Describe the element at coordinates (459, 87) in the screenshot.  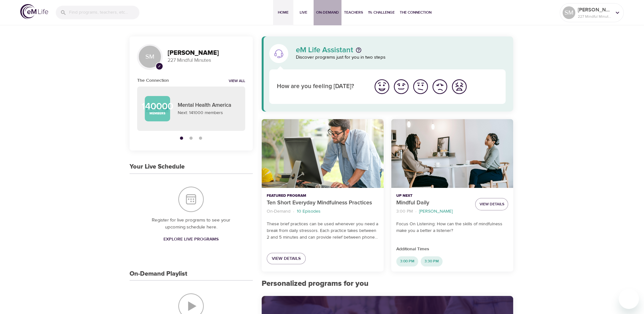
I see `img: worst` at that location.